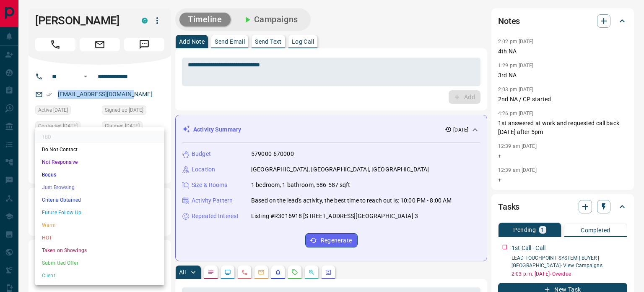 Image resolution: width=644 pixels, height=292 pixels. I want to click on li: Client, so click(100, 276).